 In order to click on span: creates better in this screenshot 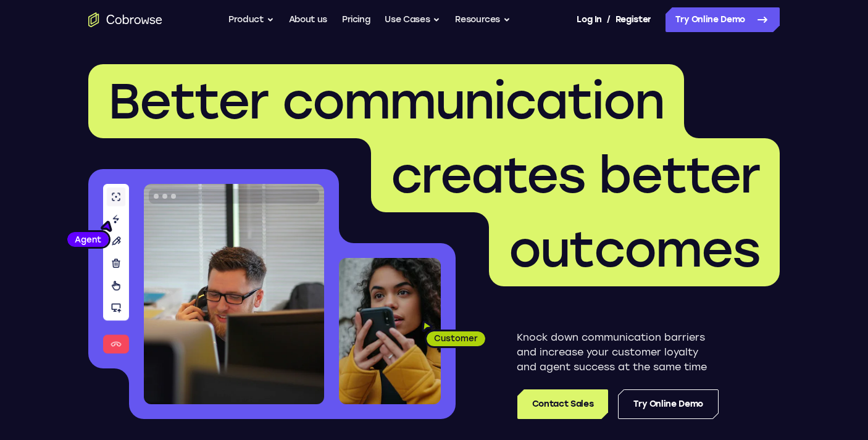, I will do `click(575, 175)`.